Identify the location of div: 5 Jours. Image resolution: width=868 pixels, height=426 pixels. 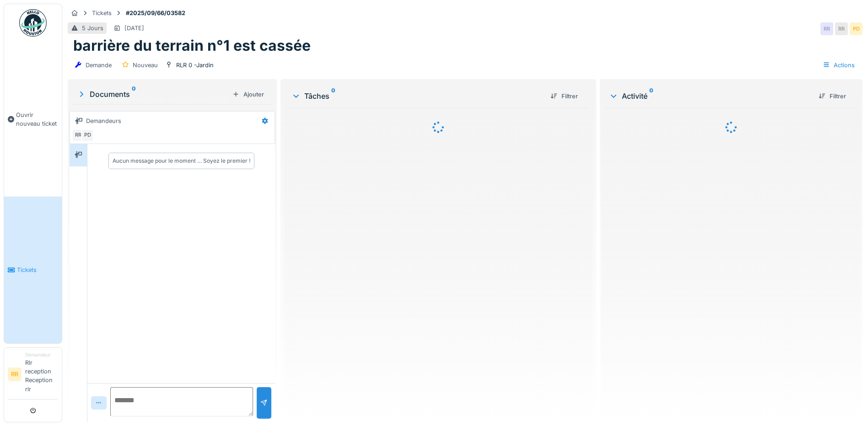
(92, 28).